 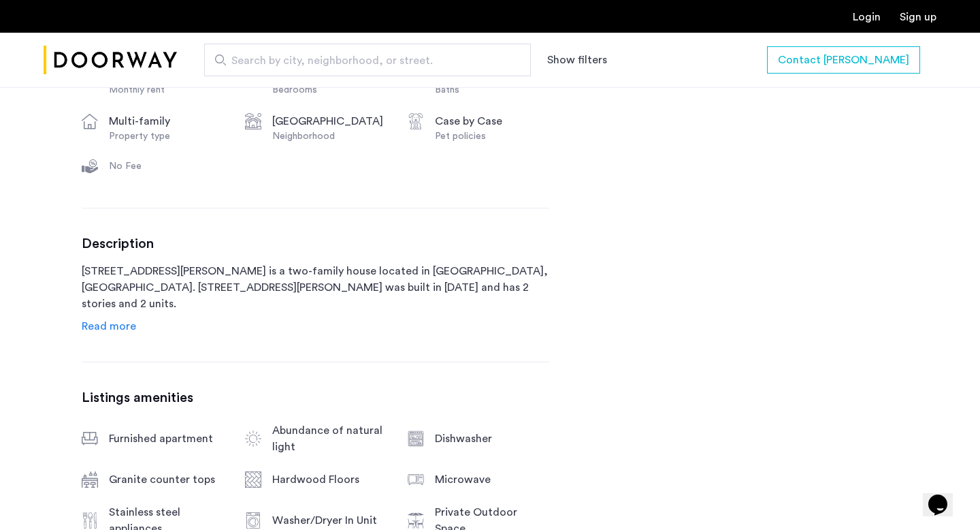 I want to click on button: button, so click(x=843, y=60).